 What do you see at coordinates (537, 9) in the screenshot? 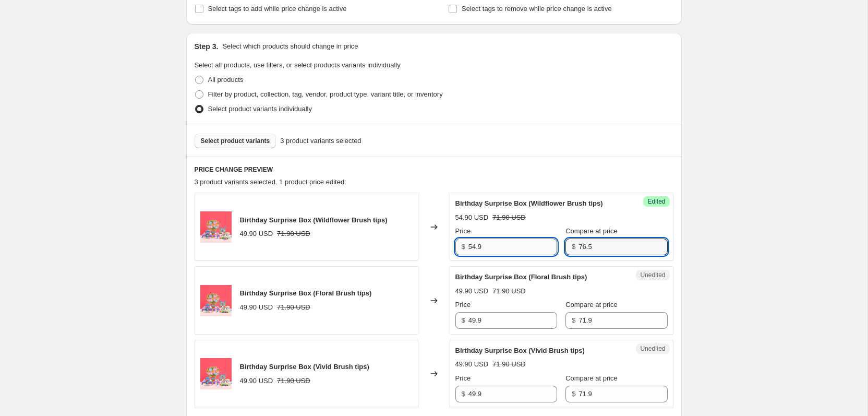
I see `span: Select tags to remove while price change is active` at bounding box center [537, 9].